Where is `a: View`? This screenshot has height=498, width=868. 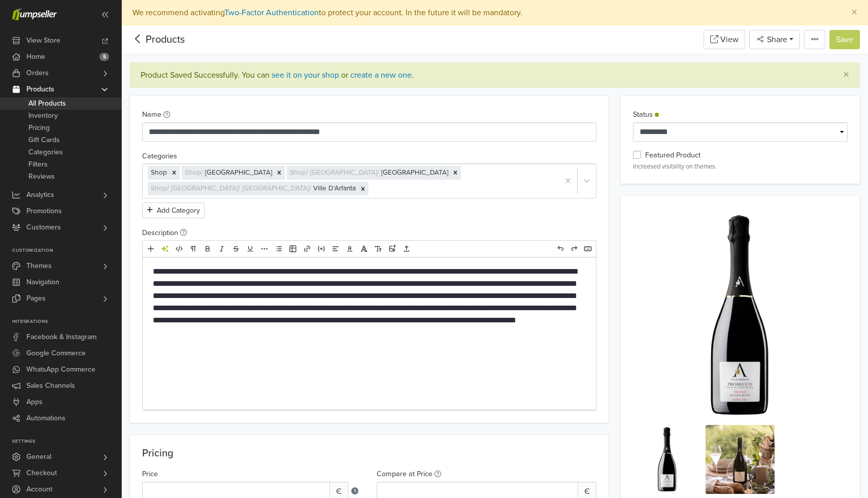 a: View is located at coordinates (724, 40).